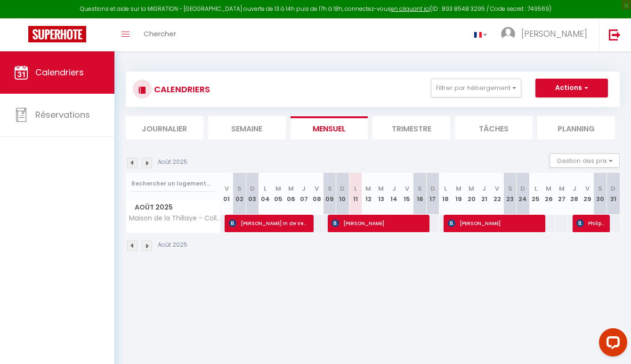 The width and height of the screenshot is (631, 364). I want to click on th: 21, so click(484, 193).